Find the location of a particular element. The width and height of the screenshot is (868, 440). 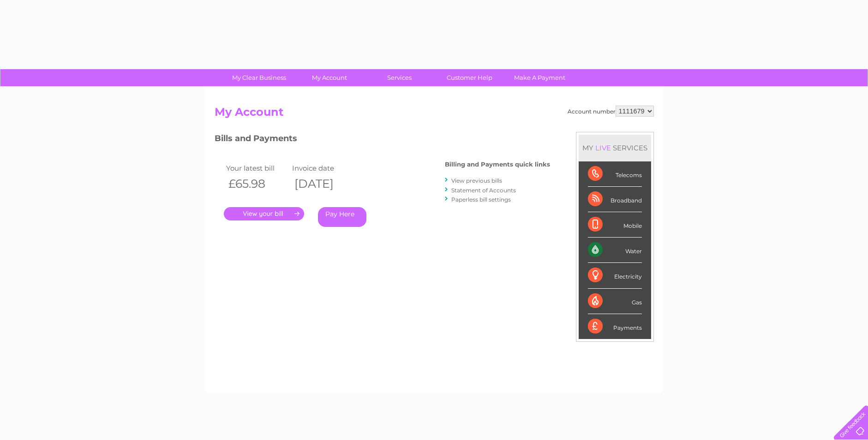

a: Customer Help is located at coordinates (469, 77).